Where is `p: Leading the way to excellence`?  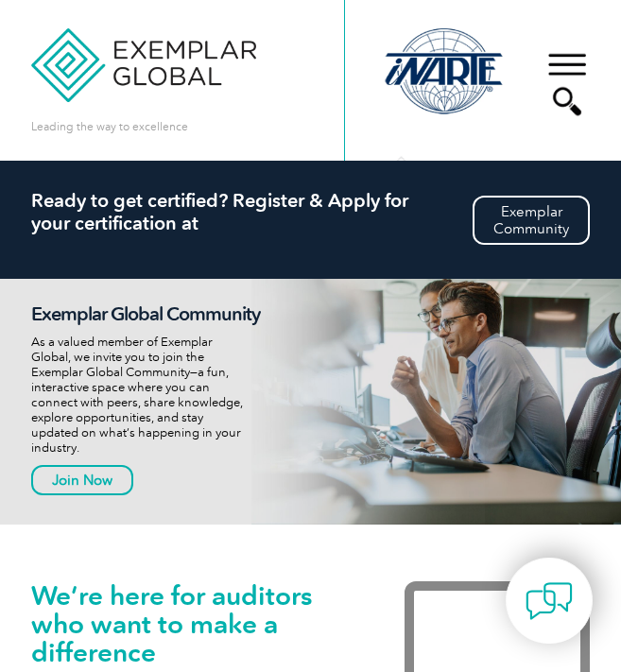
p: Leading the way to excellence is located at coordinates (110, 127).